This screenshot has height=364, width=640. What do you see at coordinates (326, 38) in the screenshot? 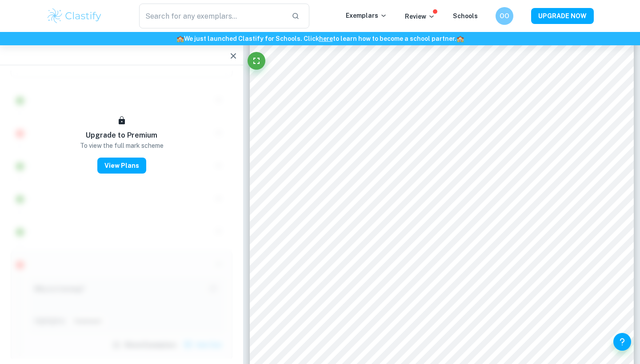
I see `a: here` at bounding box center [326, 38].